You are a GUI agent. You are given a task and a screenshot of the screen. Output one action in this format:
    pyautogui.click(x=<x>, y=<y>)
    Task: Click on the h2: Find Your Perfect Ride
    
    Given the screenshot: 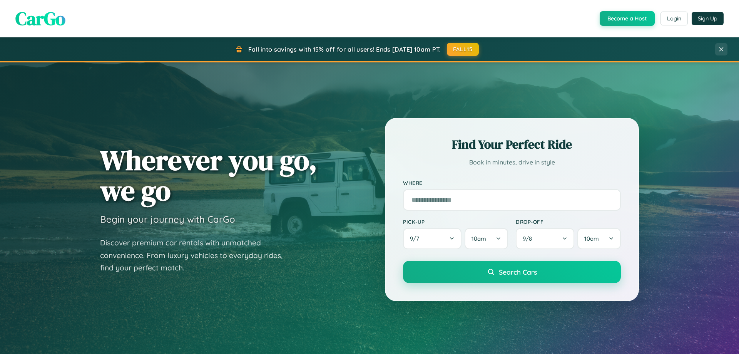 What is the action you would take?
    pyautogui.click(x=512, y=144)
    